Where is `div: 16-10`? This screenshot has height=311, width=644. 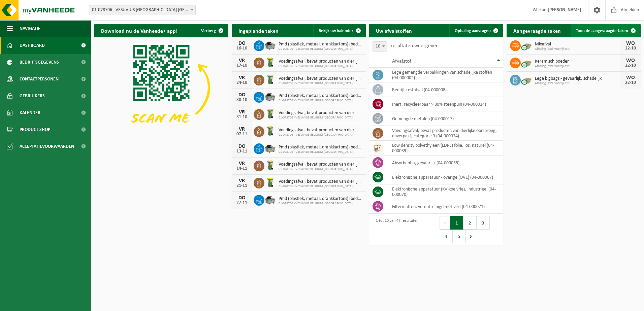
div: 16-10 is located at coordinates (242, 48).